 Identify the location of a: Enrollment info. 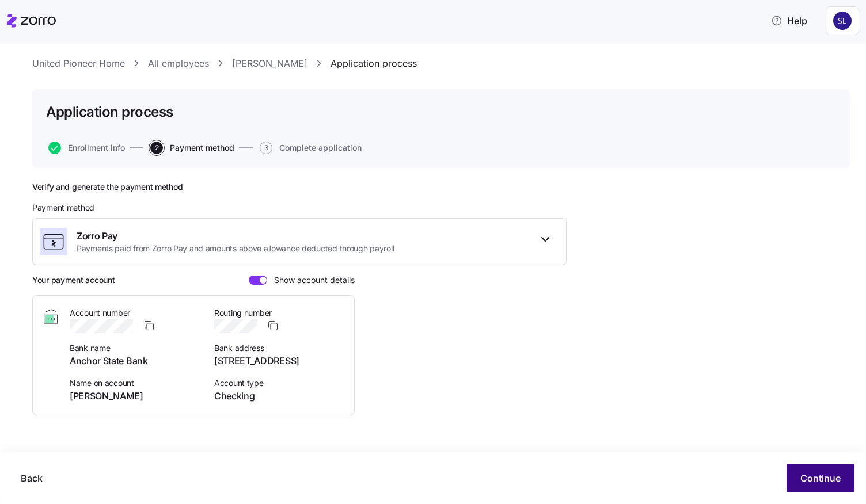
(85, 148).